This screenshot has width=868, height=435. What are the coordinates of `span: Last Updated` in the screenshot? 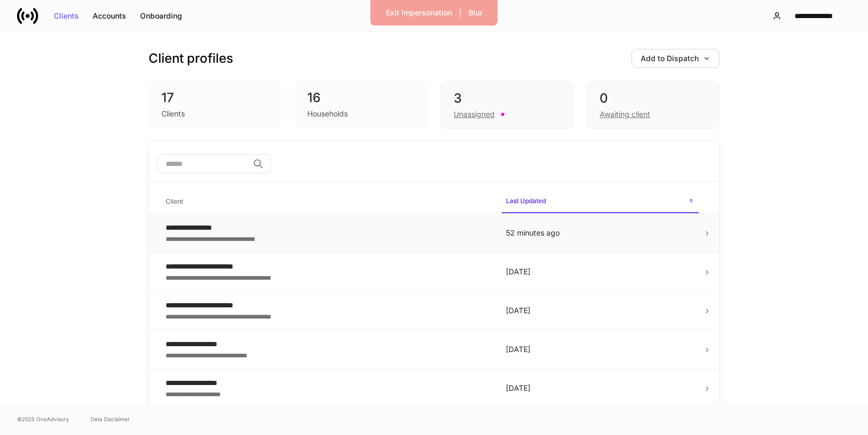 It's located at (600, 201).